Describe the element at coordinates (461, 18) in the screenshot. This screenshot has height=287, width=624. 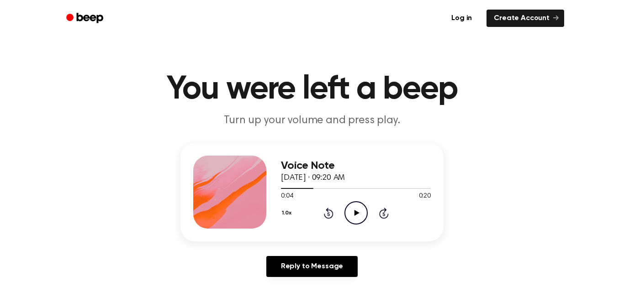
I see `a: Log in` at that location.